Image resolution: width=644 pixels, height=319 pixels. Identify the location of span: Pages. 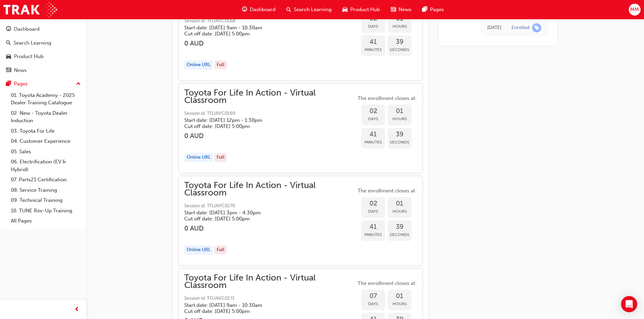
(436, 10).